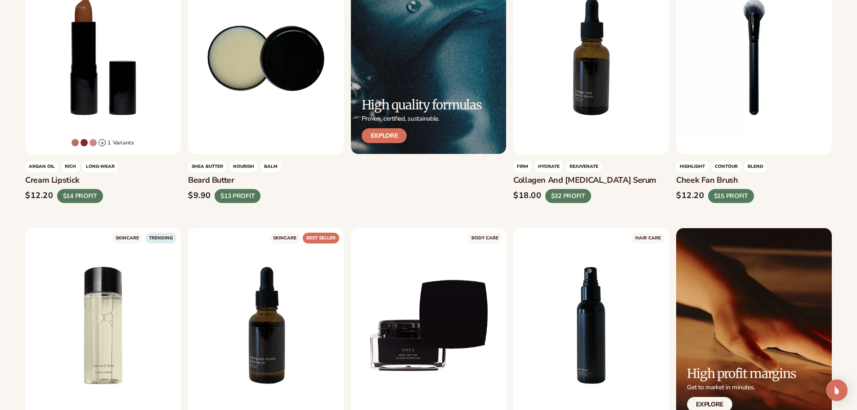 This screenshot has height=410, width=857. Describe the element at coordinates (755, 166) in the screenshot. I see `span: blend` at that location.